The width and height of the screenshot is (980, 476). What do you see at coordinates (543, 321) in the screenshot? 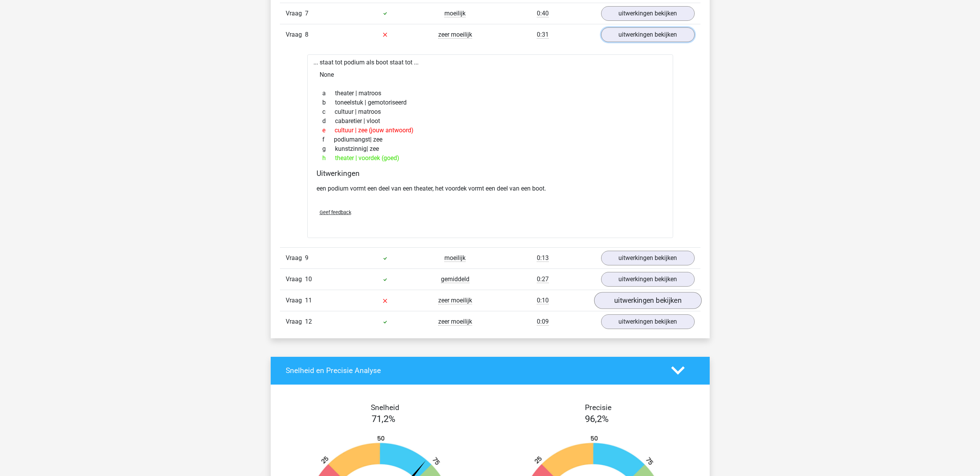
I see `span: 0:09` at bounding box center [543, 321].